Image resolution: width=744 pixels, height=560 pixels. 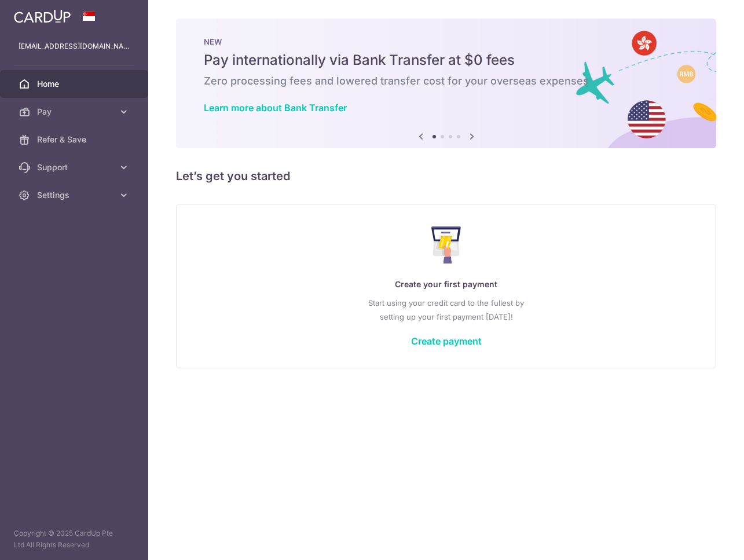 What do you see at coordinates (75, 195) in the screenshot?
I see `span: Settings` at bounding box center [75, 195].